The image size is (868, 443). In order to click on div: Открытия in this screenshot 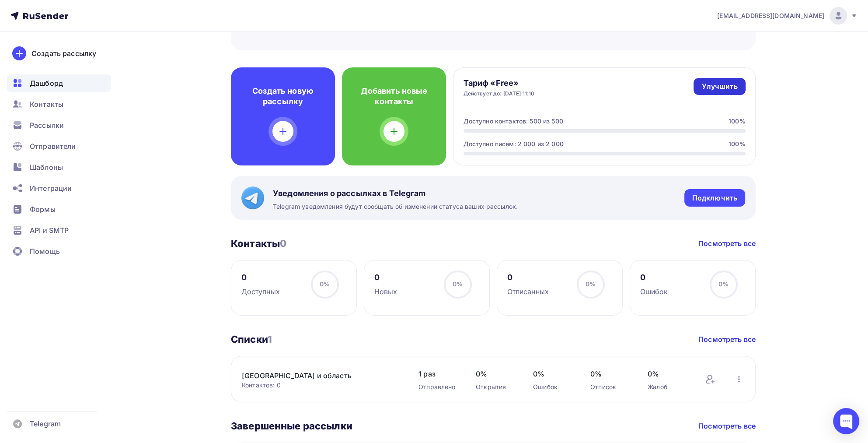, I will do `click(496, 387)`.